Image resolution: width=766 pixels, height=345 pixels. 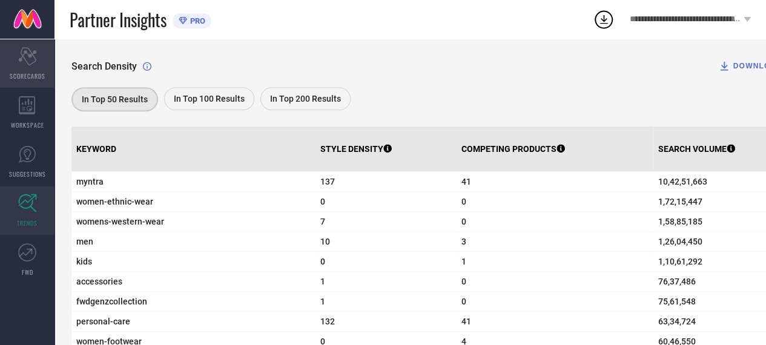 What do you see at coordinates (27, 223) in the screenshot?
I see `span: TRENDS` at bounding box center [27, 223].